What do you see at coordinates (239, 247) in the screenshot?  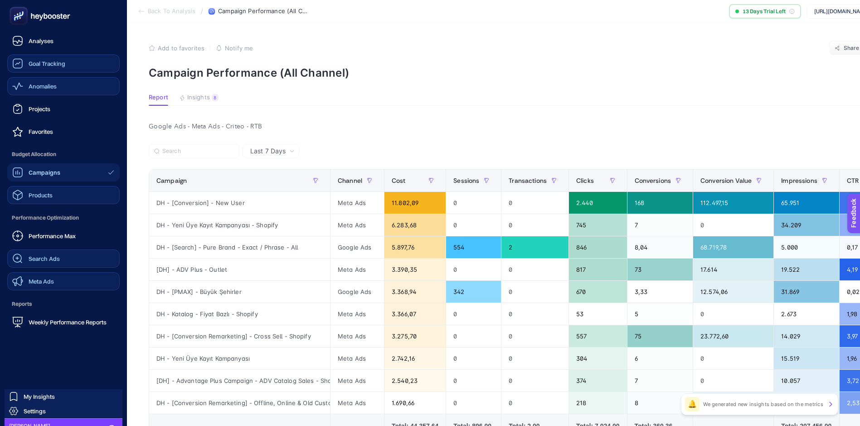 I see `div: DH - [Search] - Pure Brand - Exact / Phrase - All` at bounding box center [239, 247].